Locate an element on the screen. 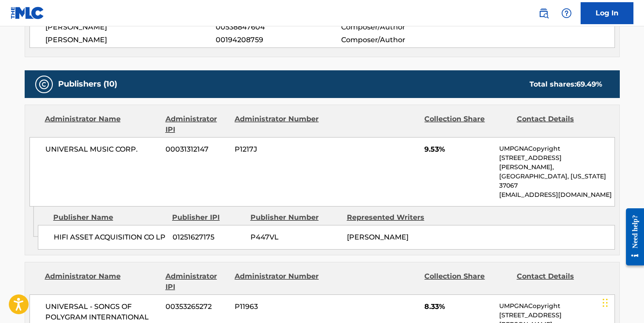  div: Help is located at coordinates (566, 13).